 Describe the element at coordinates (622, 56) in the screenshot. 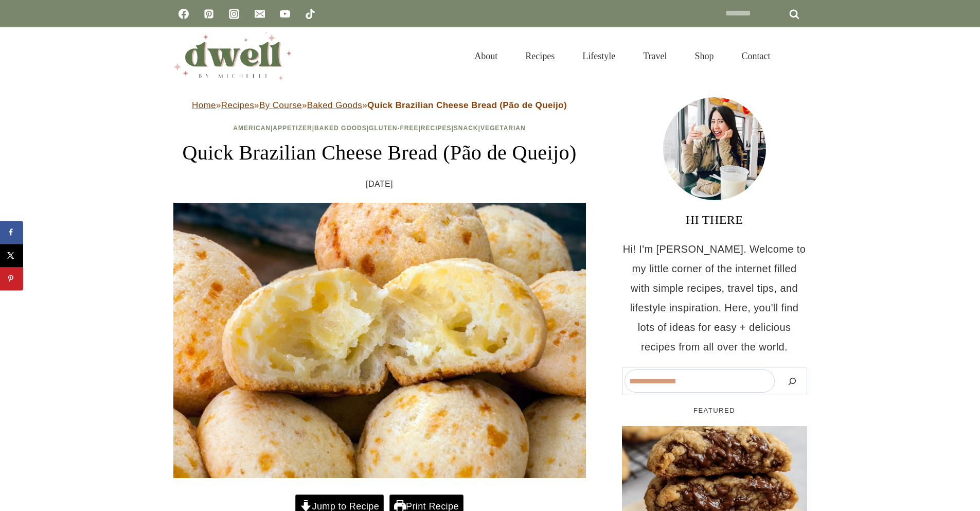

I see `nav: Primary Navigation` at that location.